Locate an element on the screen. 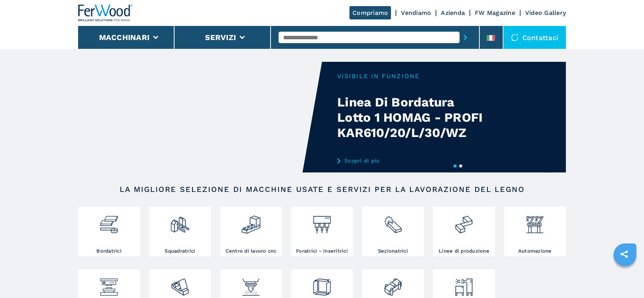 This screenshot has width=644, height=298. a: FW Magazine is located at coordinates (495, 13).